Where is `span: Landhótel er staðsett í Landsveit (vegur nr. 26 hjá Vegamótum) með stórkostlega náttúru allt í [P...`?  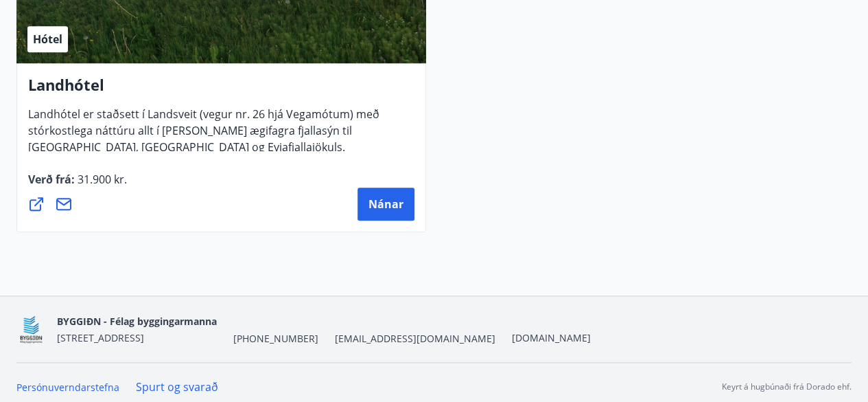 span: Landhótel er staðsett í Landsveit (vegur nr. 26 hjá Vegamótum) með stórkostlega náttúru allt í [P... is located at coordinates (204, 136).